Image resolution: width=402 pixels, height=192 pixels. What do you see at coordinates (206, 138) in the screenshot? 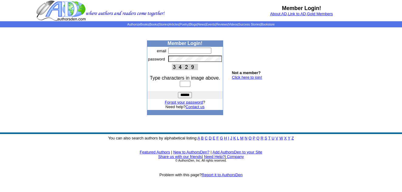
I see `a: C` at bounding box center [206, 138].